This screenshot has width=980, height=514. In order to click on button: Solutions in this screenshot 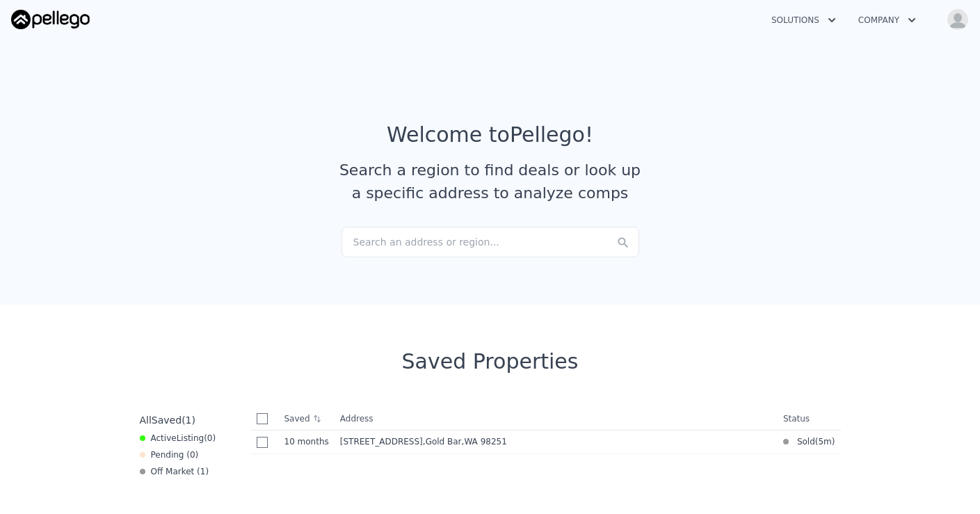, I will do `click(803, 20)`.